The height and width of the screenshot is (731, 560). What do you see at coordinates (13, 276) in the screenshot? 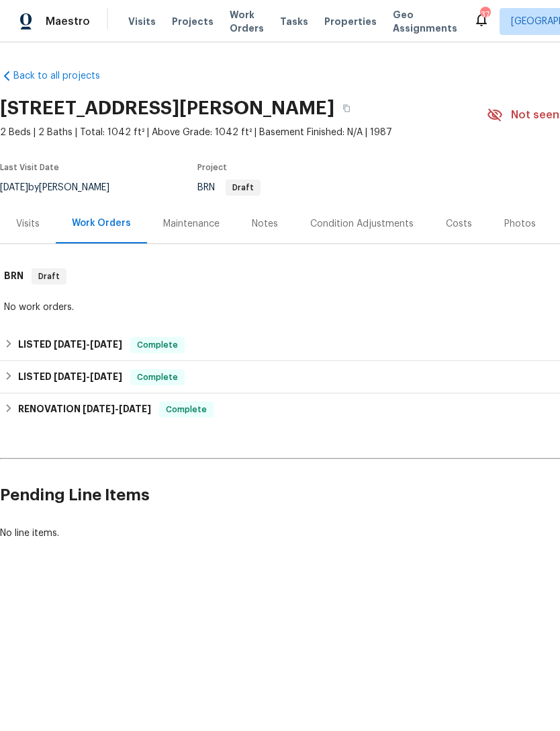
I see `h6: BRN` at bounding box center [13, 276].